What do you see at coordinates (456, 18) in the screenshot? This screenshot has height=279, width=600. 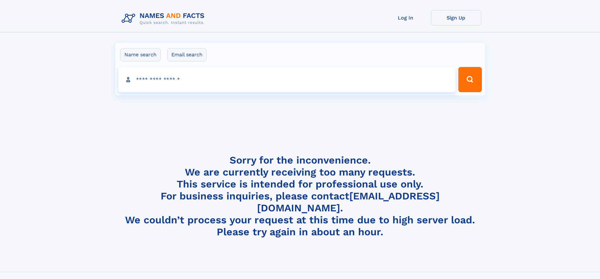 I see `a: Sign Up` at bounding box center [456, 18].